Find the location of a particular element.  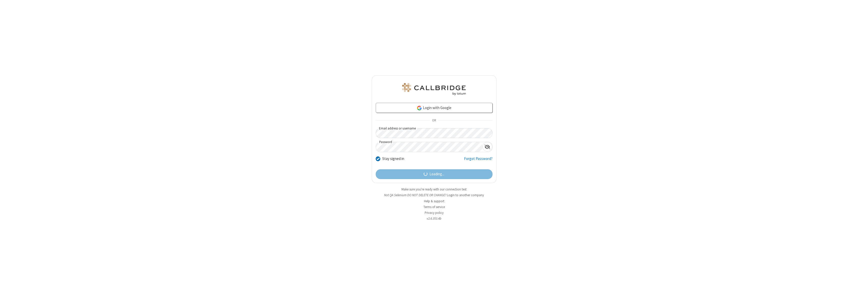

a: Make sure you're ready with our connection test is located at coordinates (434, 189).